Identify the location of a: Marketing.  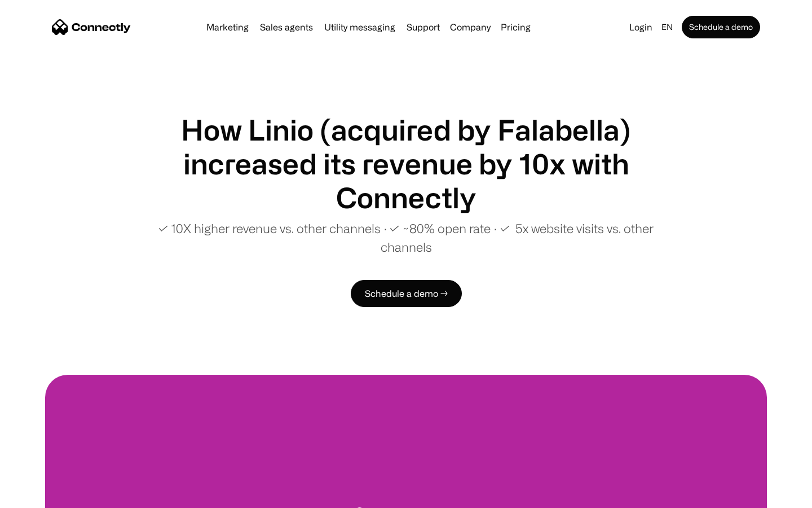
(227, 27).